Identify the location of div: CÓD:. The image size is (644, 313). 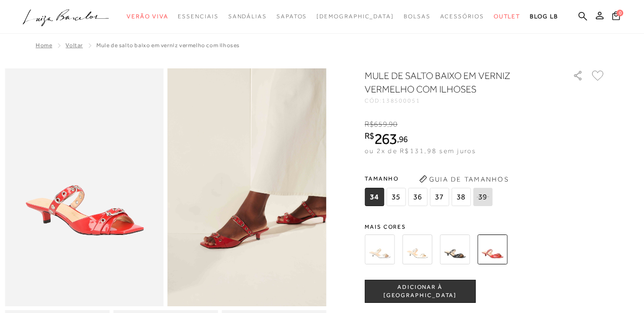
(461, 100).